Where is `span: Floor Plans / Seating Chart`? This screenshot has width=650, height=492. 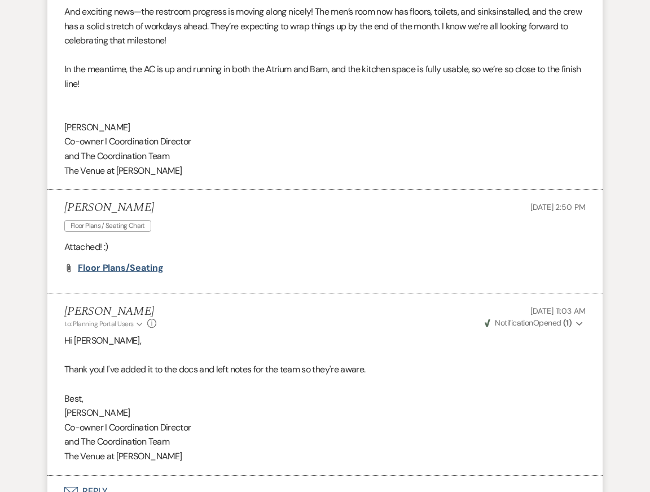
span: Floor Plans / Seating Chart is located at coordinates (108, 226).